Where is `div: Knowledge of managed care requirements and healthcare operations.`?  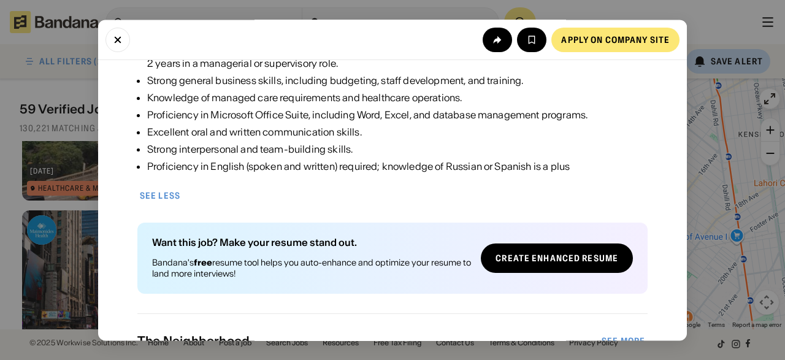
div: Knowledge of managed care requirements and healthcare operations. is located at coordinates (397, 97).